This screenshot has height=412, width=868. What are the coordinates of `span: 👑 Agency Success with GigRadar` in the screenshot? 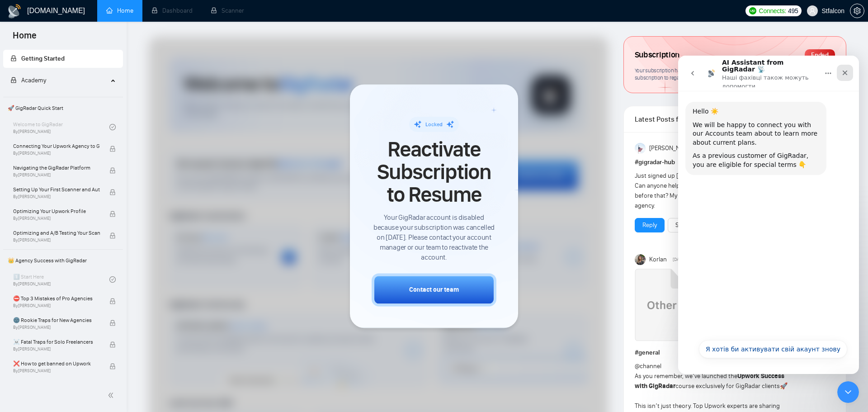 It's located at (63, 260).